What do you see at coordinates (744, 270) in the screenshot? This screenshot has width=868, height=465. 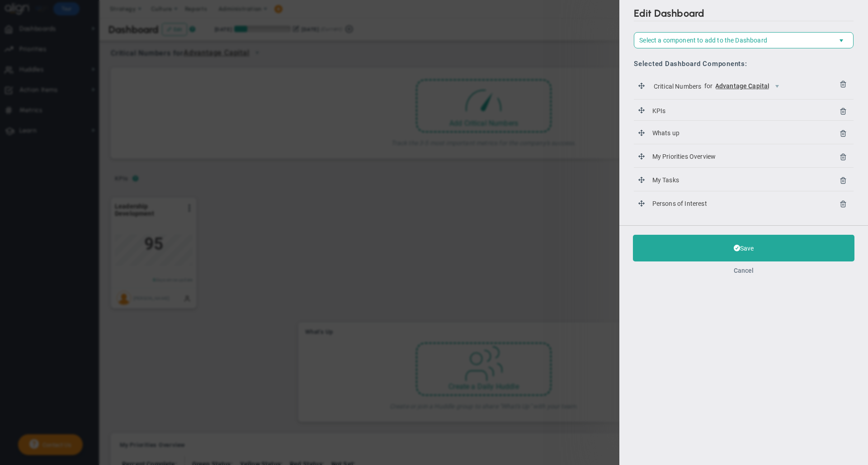 I see `button: Cancel` at bounding box center [744, 270].